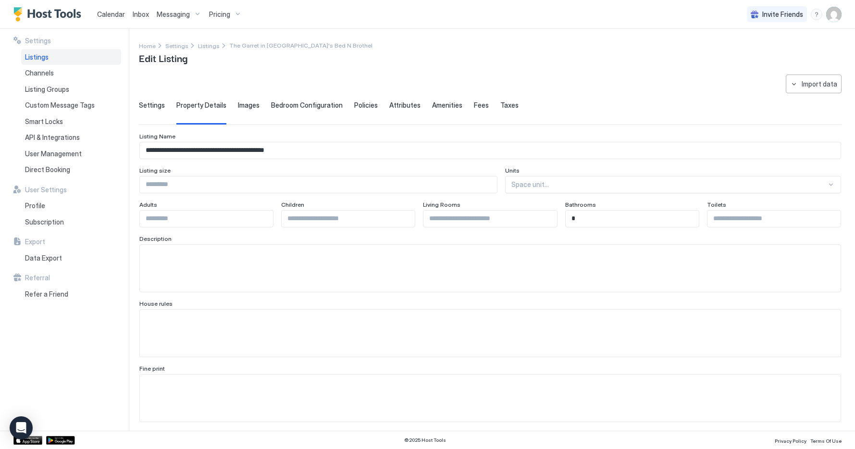  Describe the element at coordinates (71, 89) in the screenshot. I see `a: Listing Groups` at that location.